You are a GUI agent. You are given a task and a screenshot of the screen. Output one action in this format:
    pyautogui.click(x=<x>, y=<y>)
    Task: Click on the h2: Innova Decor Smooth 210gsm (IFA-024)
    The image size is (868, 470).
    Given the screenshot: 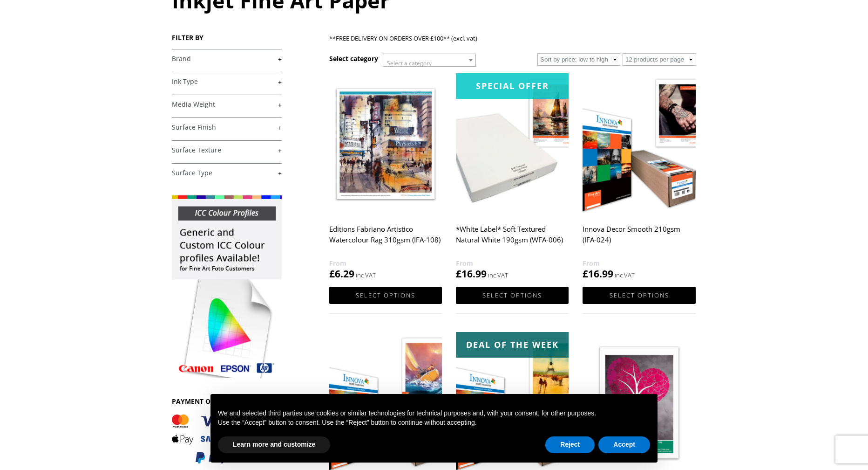 What is the action you would take?
    pyautogui.click(x=639, y=239)
    